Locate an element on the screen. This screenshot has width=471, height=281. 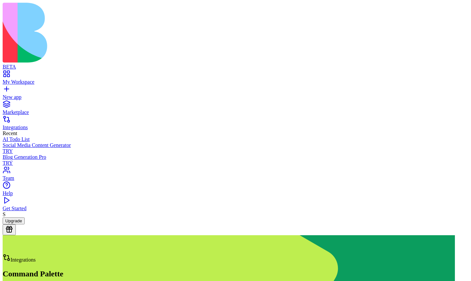
button: Upgrade is located at coordinates (13, 220).